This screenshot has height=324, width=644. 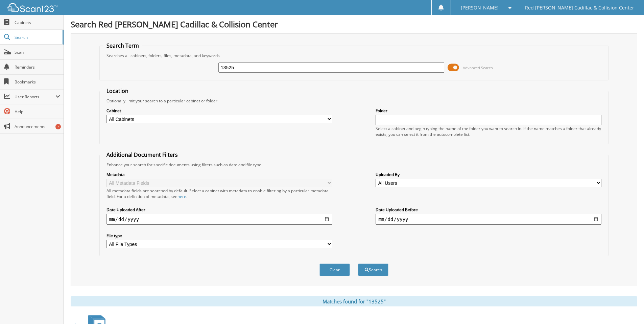 I want to click on label: Metadata, so click(x=219, y=174).